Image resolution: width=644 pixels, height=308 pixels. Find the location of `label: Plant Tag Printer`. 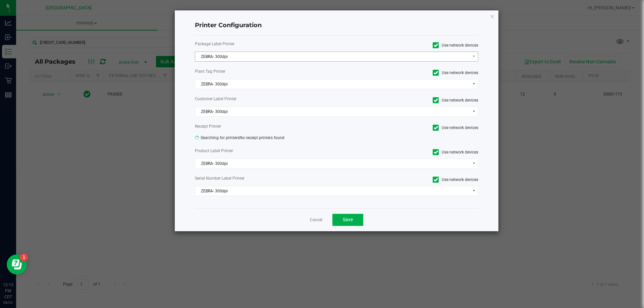

label: Plant Tag Printer is located at coordinates (263, 71).